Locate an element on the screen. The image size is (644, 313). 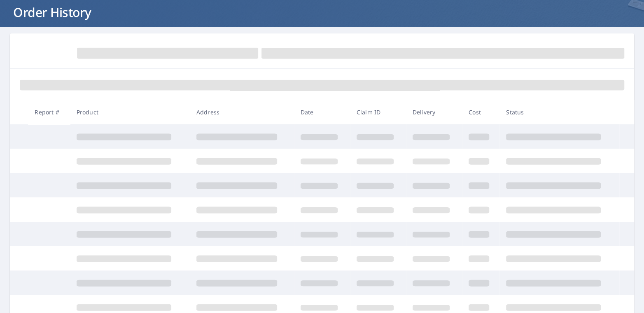
th: Report # is located at coordinates (48, 112).